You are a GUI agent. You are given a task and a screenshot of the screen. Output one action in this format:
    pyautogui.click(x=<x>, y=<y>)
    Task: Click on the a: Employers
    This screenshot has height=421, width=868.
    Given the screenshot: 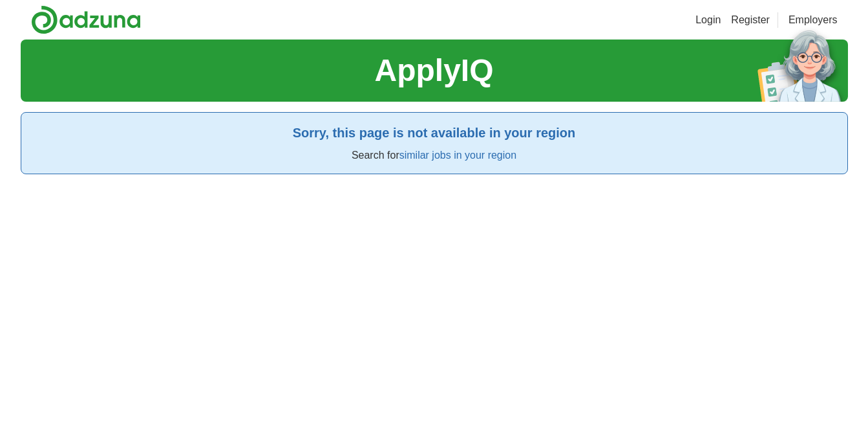 What is the action you would take?
    pyautogui.click(x=813, y=20)
    